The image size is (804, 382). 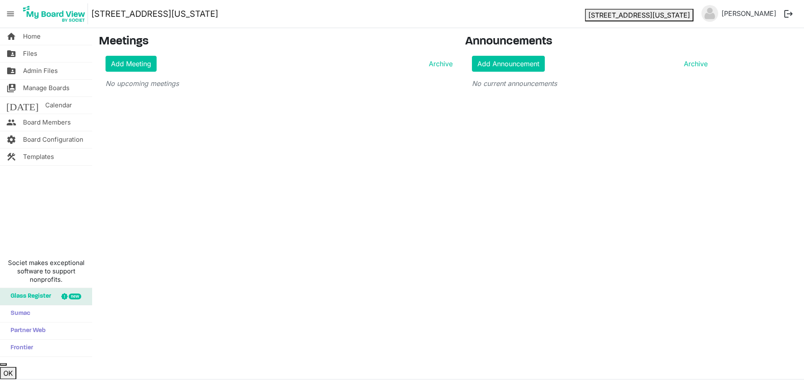 I want to click on a: Add Meeting, so click(x=131, y=64).